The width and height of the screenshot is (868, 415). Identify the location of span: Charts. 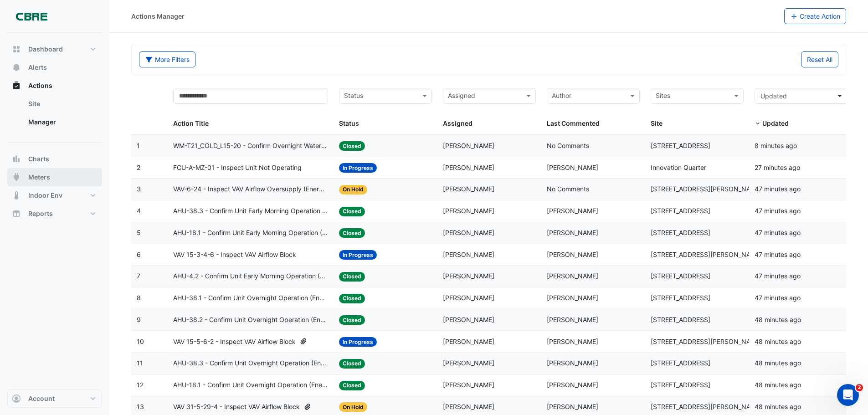
(38, 159).